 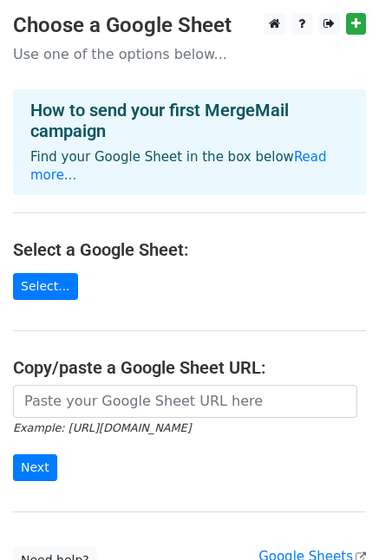 What do you see at coordinates (189, 166) in the screenshot?
I see `p: Find your Google Sheet in the box below` at bounding box center [189, 166].